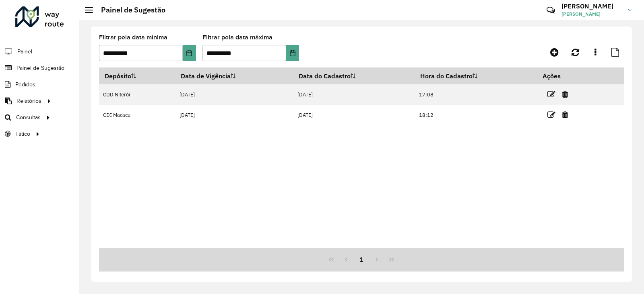 This screenshot has height=294, width=644. What do you see at coordinates (475, 76) in the screenshot?
I see `th: Hora do Cadastro` at bounding box center [475, 76].